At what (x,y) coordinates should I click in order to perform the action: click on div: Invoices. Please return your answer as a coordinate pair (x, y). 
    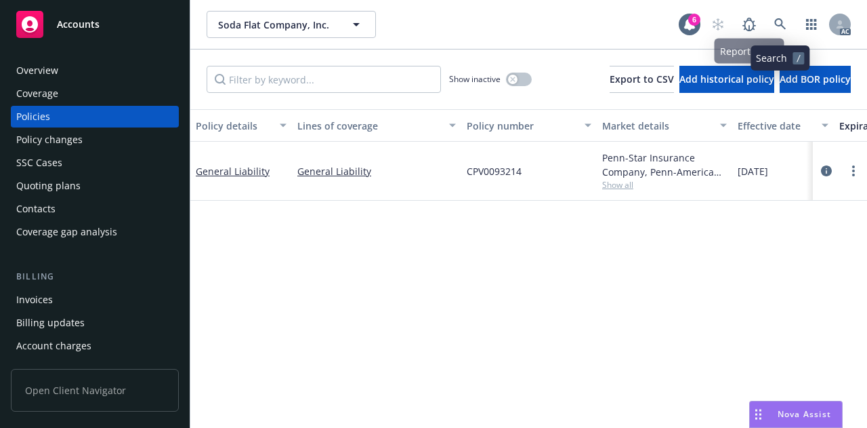
    Looking at the image, I should click on (35, 299).